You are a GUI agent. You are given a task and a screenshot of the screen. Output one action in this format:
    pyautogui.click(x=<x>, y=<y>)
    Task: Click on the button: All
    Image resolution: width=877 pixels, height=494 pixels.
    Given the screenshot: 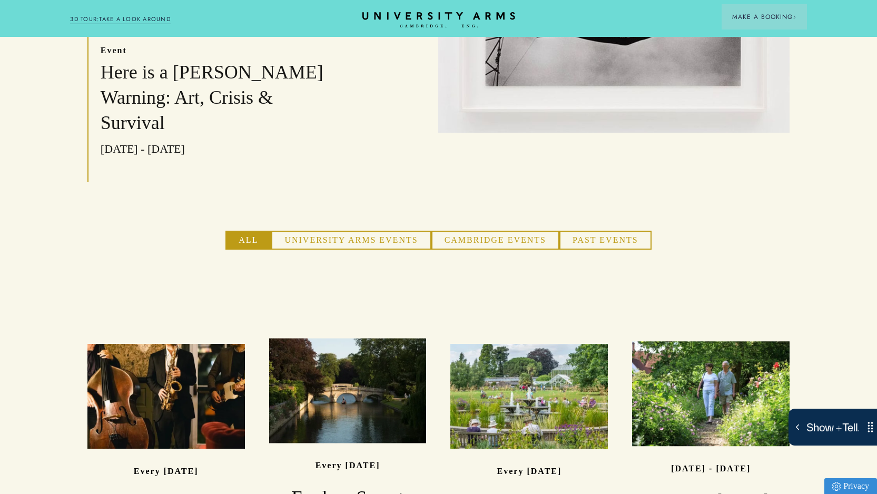 What is the action you would take?
    pyautogui.click(x=248, y=240)
    